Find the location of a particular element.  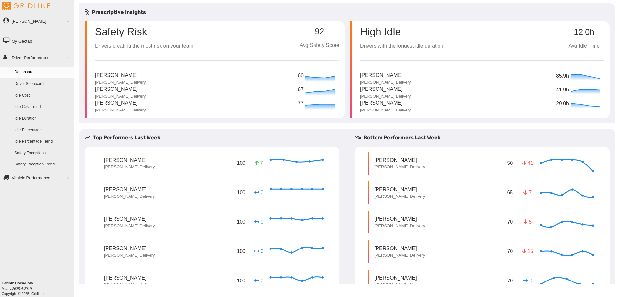

p: 92 is located at coordinates (319, 32).